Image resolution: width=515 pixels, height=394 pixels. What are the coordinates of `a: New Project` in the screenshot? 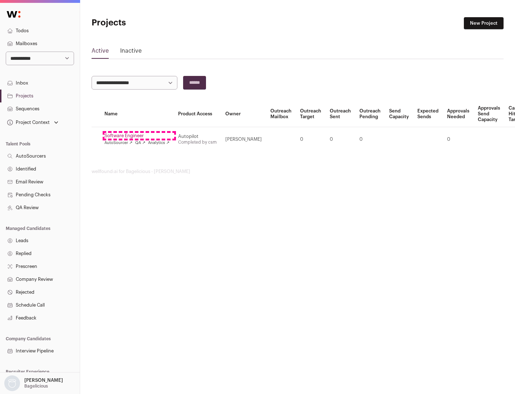 It's located at (484, 23).